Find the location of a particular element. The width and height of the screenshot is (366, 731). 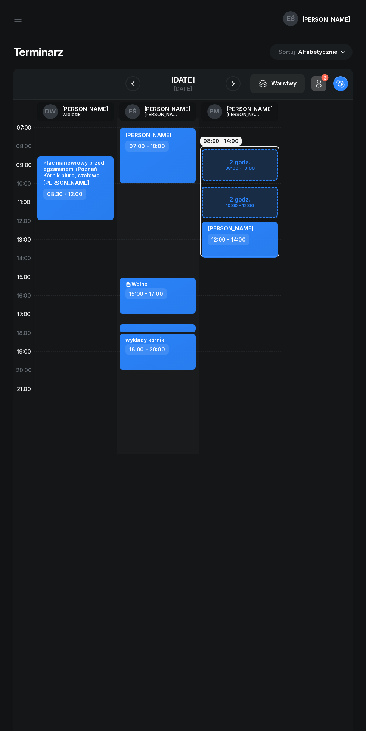

span: Alfabetycznie is located at coordinates (318, 51).